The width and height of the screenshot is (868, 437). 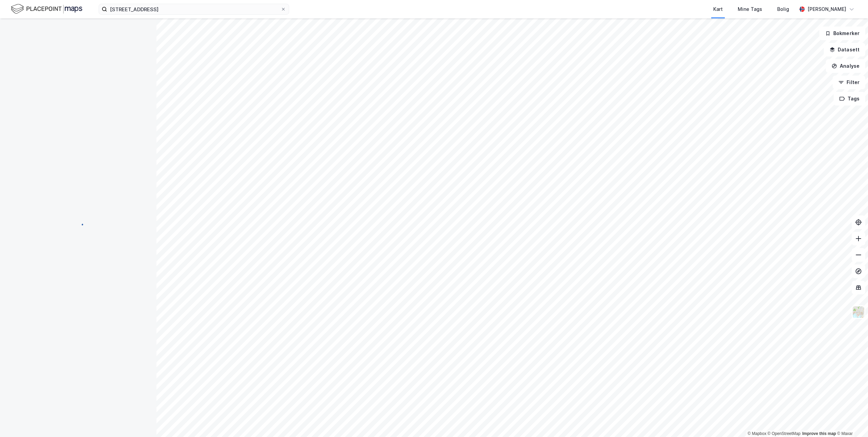 I want to click on button: Datasett, so click(x=845, y=50).